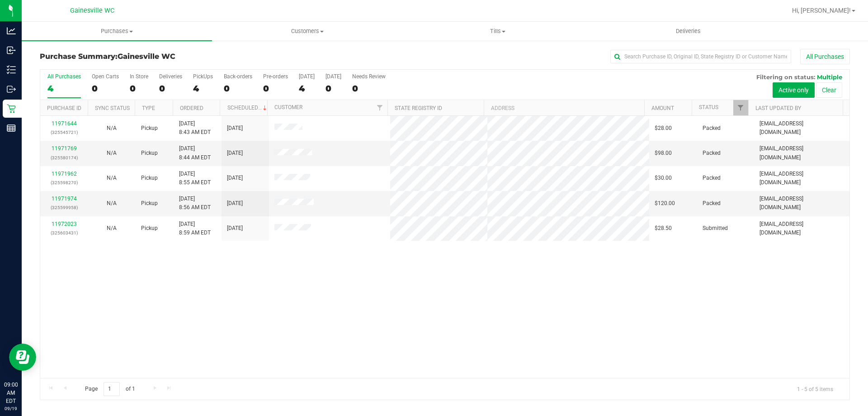 The image size is (868, 416). Describe the element at coordinates (64, 157) in the screenshot. I see `p: (325580174)` at that location.